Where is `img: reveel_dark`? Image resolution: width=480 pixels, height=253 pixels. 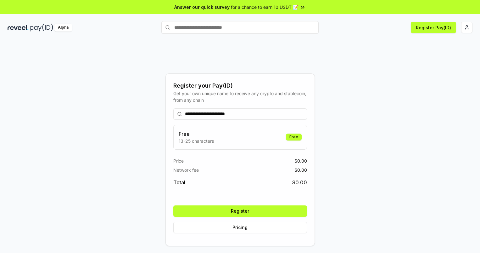 img: reveel_dark is located at coordinates (18, 27).